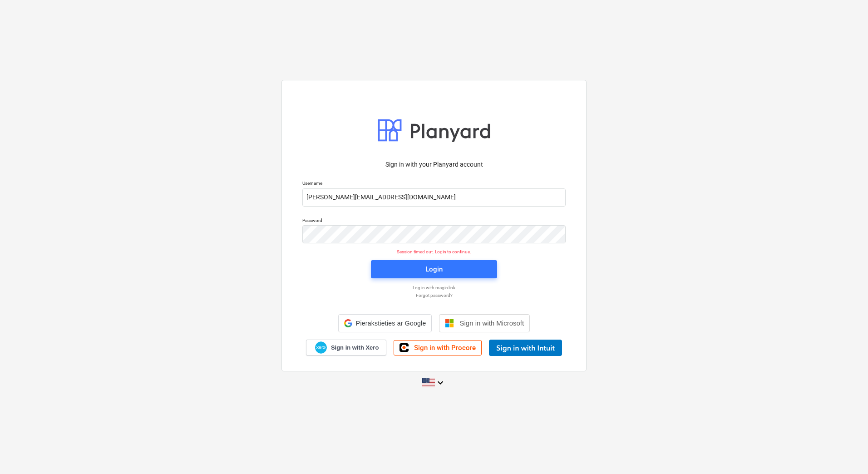 The image size is (868, 474). I want to click on span: Sign in with Microsoft, so click(492, 323).